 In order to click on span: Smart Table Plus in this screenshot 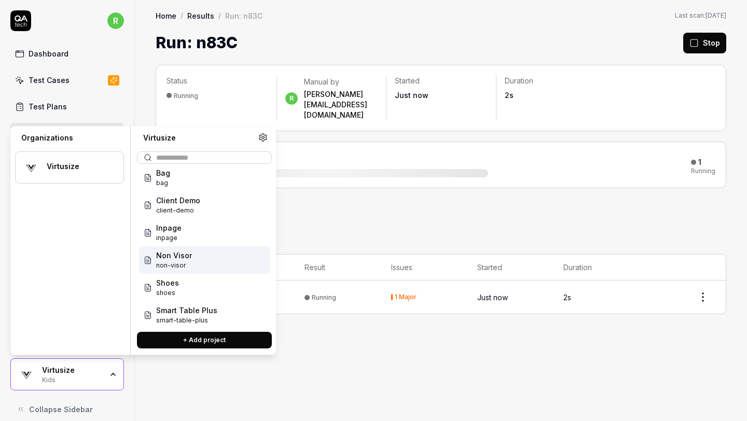, I will do `click(187, 310)`.